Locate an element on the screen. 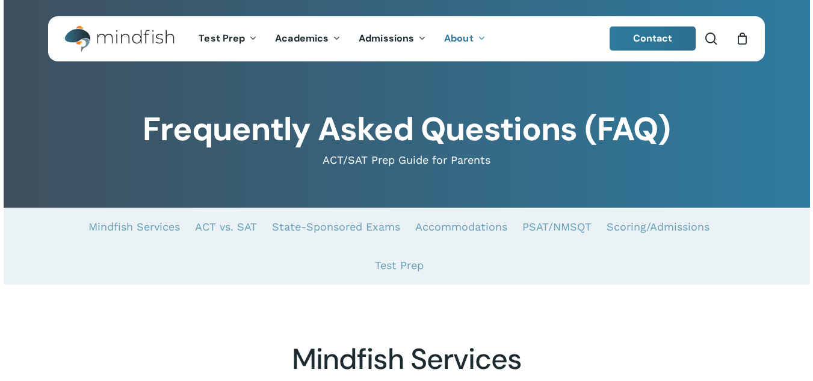  nav: Main Menu is located at coordinates (342, 38).